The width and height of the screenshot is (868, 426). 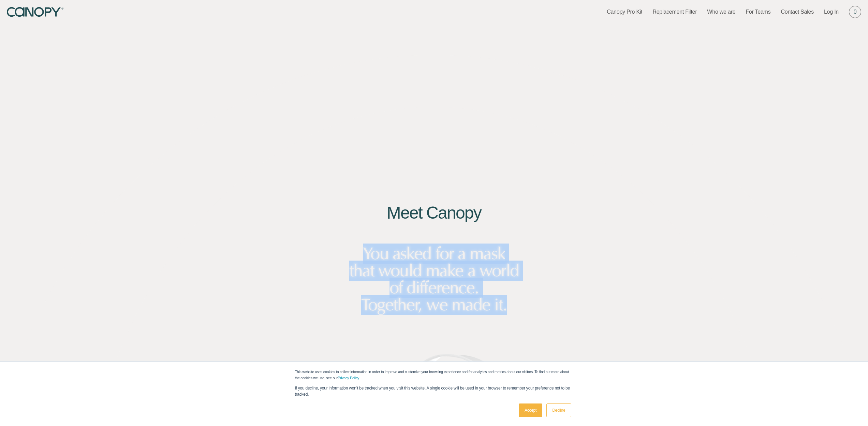 What do you see at coordinates (758, 12) in the screenshot?
I see `a: For Teams` at bounding box center [758, 12].